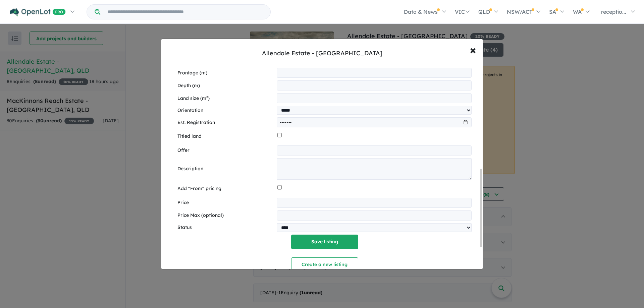 This screenshot has width=644, height=308. What do you see at coordinates (226, 203) in the screenshot?
I see `label: Price` at bounding box center [226, 203].